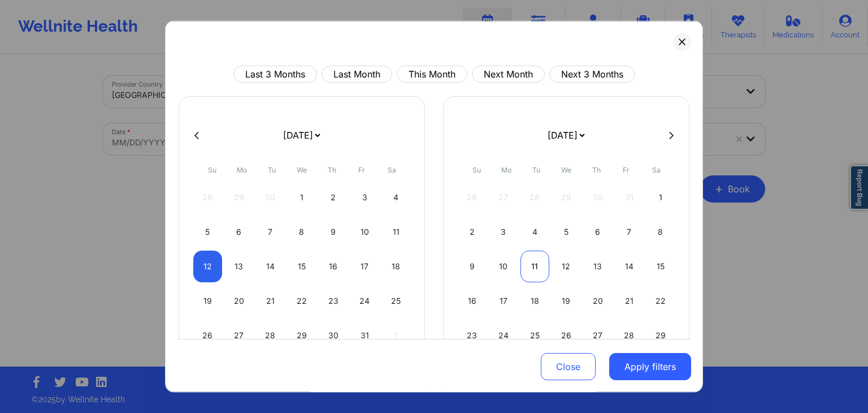 The height and width of the screenshot is (413, 868). Describe the element at coordinates (566, 232) in the screenshot. I see `div: Wed Nov 05 2025` at that location.